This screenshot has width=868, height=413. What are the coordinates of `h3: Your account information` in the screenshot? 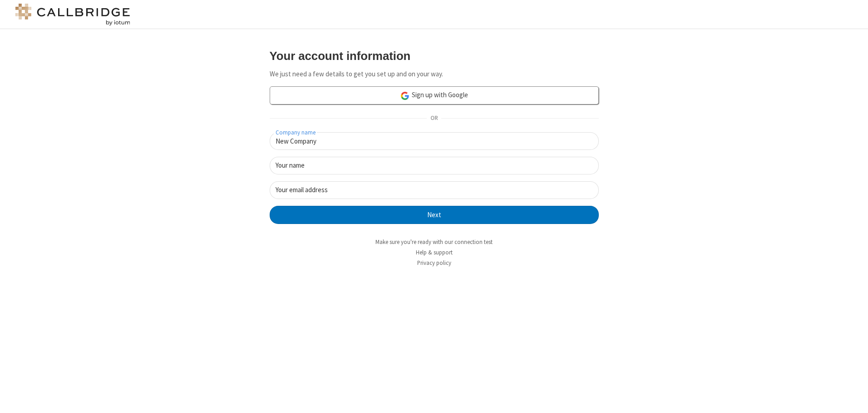 It's located at (434, 56).